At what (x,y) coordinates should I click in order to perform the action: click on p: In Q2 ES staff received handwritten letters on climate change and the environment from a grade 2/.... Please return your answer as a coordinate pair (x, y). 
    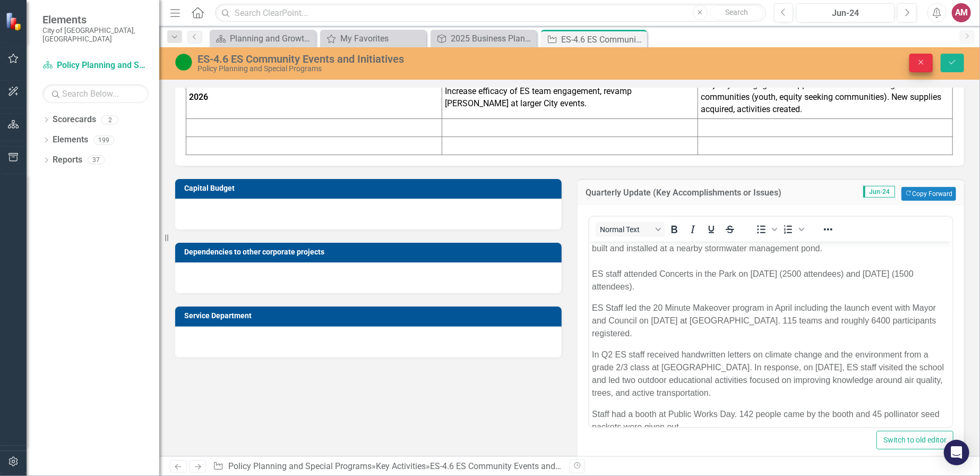
    Looking at the image, I should click on (182, 132).